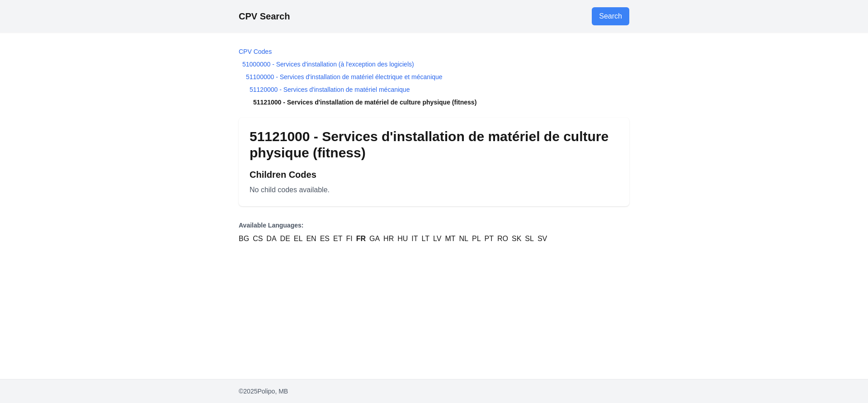  I want to click on p: Available Languages:, so click(434, 225).